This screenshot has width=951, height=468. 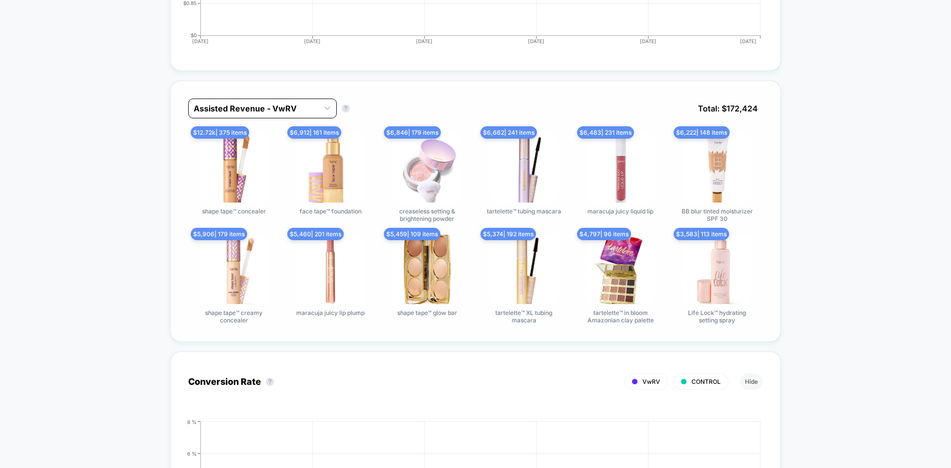 What do you see at coordinates (220, 132) in the screenshot?
I see `span: $ 12.72k | 375 items` at bounding box center [220, 132].